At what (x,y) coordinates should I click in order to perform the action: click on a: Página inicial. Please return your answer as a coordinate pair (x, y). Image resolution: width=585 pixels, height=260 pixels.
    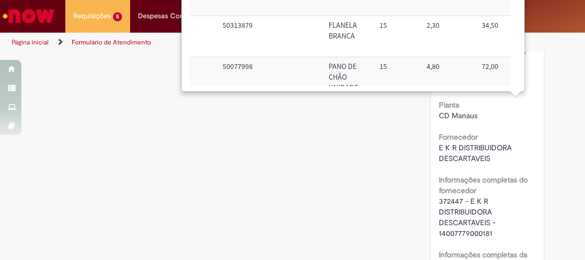
    Looking at the image, I should click on (30, 42).